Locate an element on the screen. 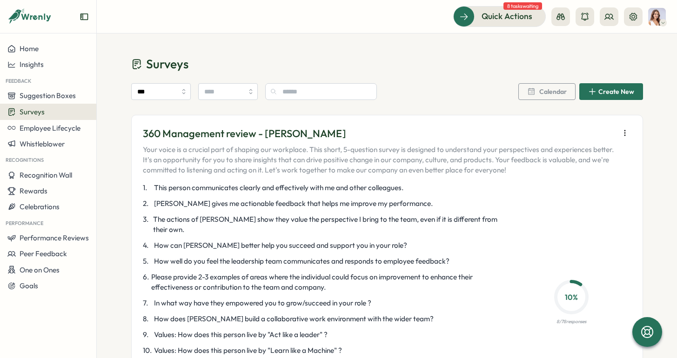 This screenshot has width=677, height=358. span: Celebrations is located at coordinates (40, 207).